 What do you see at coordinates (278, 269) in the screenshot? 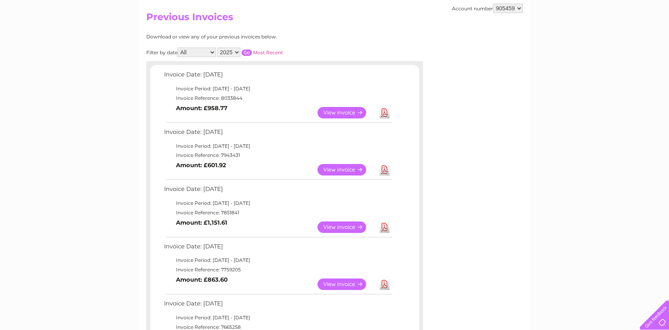
I see `td: Invoice Reference: 7759205` at bounding box center [278, 269].